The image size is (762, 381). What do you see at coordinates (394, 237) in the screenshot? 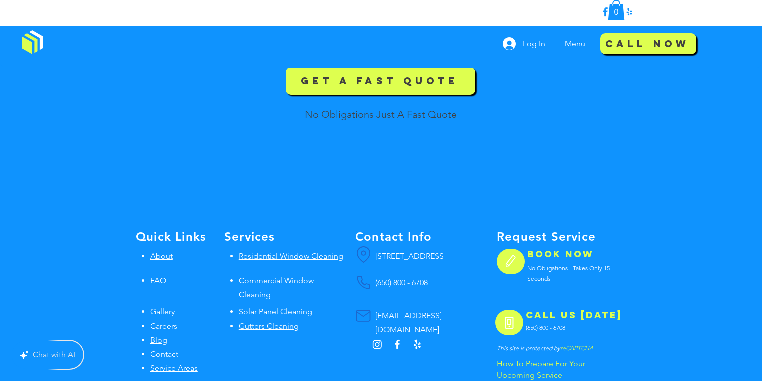
I see `span: Contact Info` at bounding box center [394, 237].